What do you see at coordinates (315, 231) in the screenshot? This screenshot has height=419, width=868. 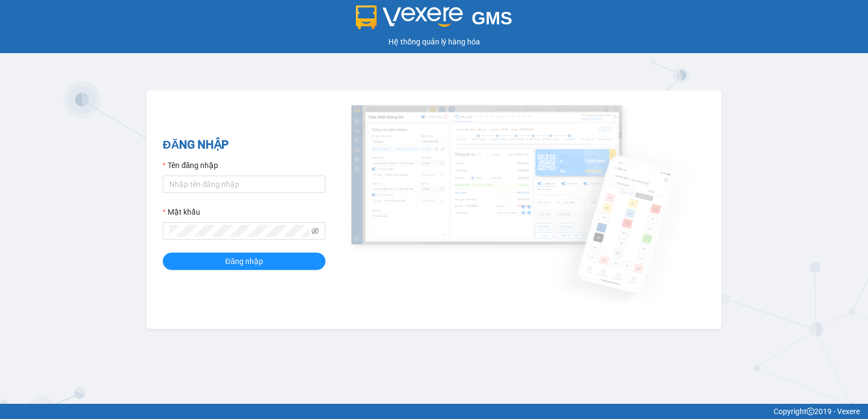 I see `span: eye-invisible` at bounding box center [315, 231].